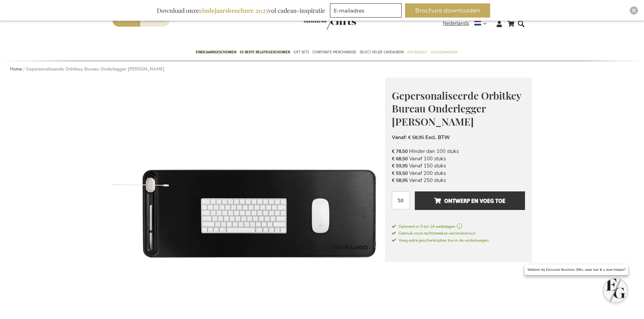 This screenshot has height=319, width=644. What do you see at coordinates (470, 201) in the screenshot?
I see `span: Ontwerp en voeg toe` at bounding box center [470, 201].